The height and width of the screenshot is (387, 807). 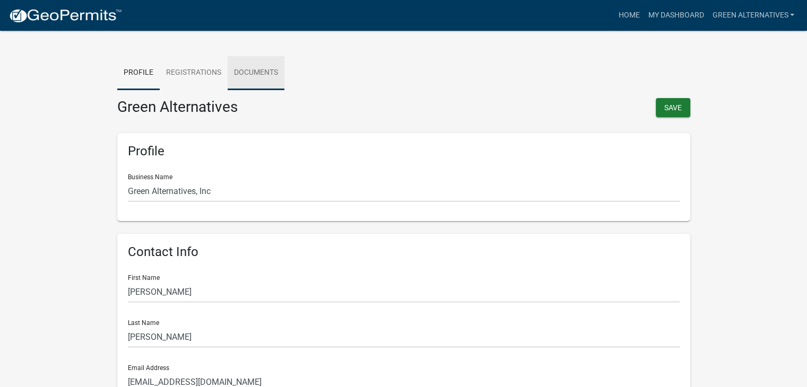 I want to click on button: Save, so click(x=673, y=108).